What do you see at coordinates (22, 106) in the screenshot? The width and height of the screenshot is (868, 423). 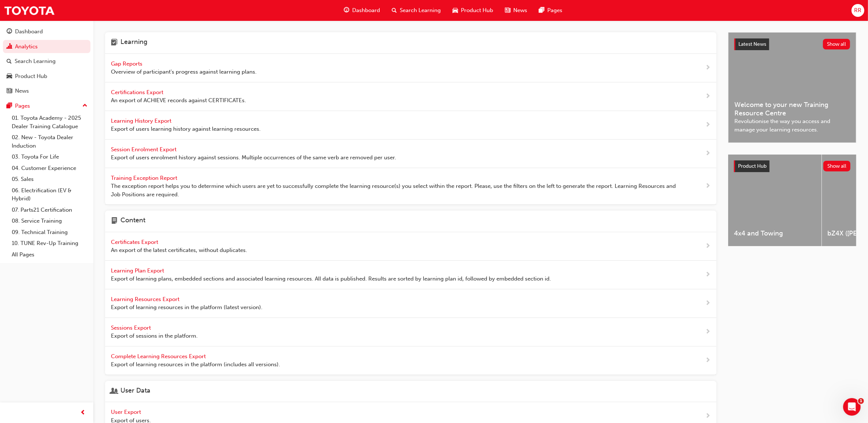 I see `div: Pages` at bounding box center [22, 106].